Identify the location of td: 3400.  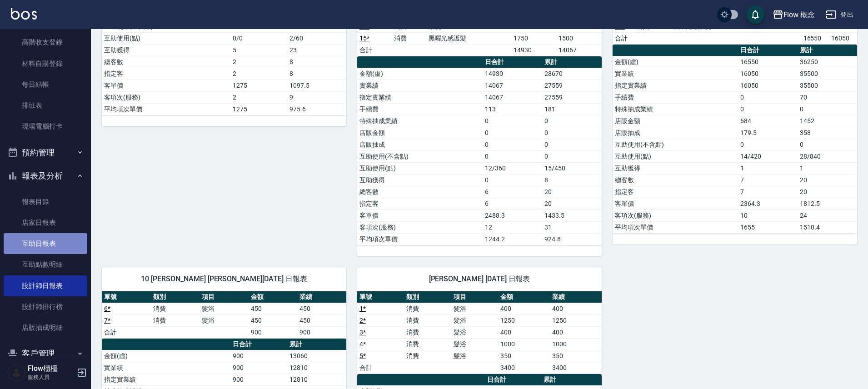
(524, 368).